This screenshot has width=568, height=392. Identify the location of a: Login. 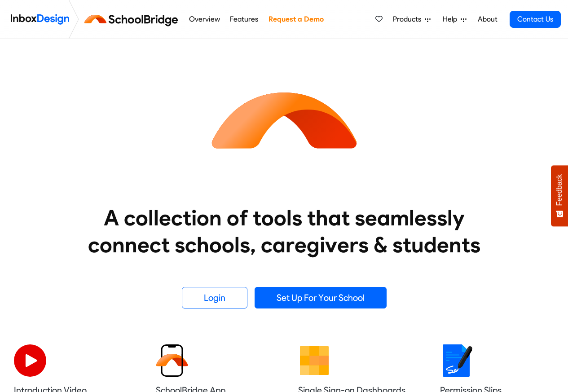
(215, 298).